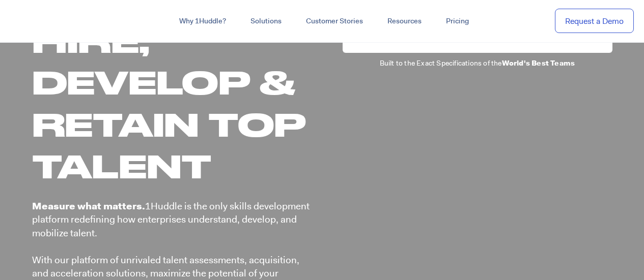 The height and width of the screenshot is (280, 644). Describe the element at coordinates (172, 103) in the screenshot. I see `h1: Hire, Develop & Retain Top Talent` at that location.